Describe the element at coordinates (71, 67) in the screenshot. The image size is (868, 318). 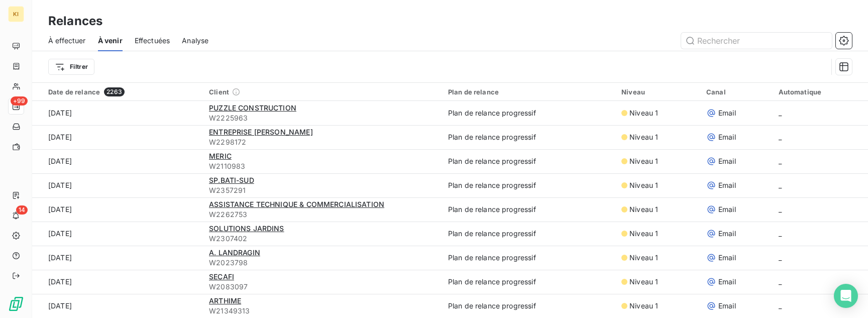
I see `button: Filtrer` at that location.